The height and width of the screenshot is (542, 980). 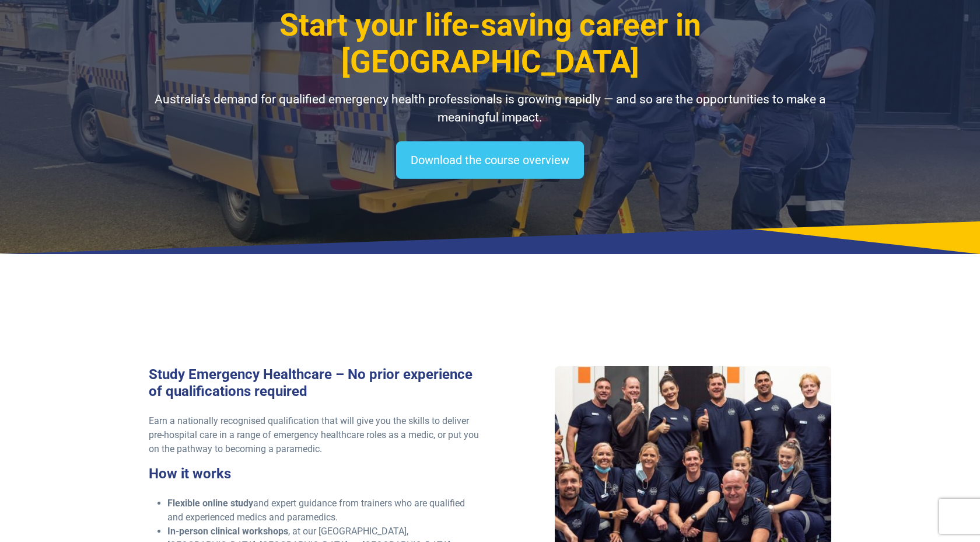 I want to click on strong: In-person clinical workshops, so click(x=228, y=530).